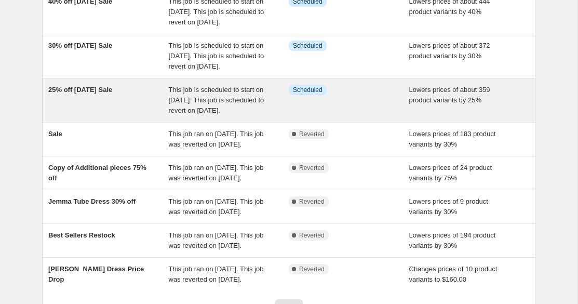 This screenshot has height=304, width=578. What do you see at coordinates (55, 133) in the screenshot?
I see `span: Sale` at bounding box center [55, 133].